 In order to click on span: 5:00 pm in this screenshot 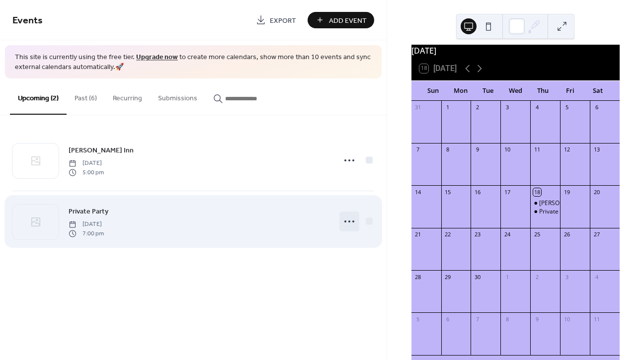, I will do `click(86, 172)`.